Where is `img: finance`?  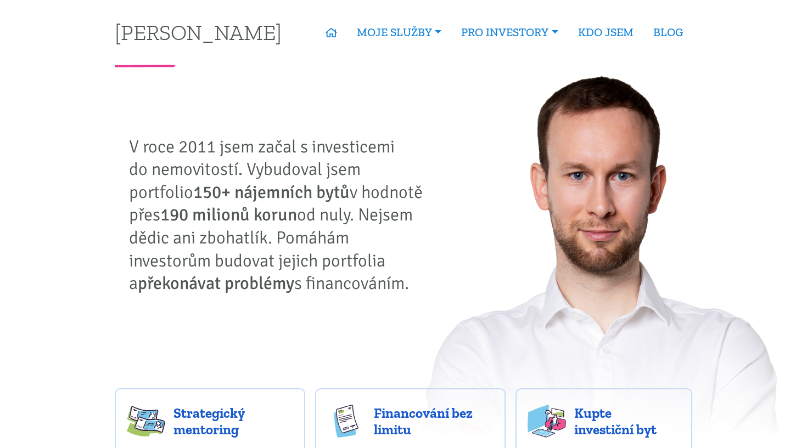 img: finance is located at coordinates (346, 421).